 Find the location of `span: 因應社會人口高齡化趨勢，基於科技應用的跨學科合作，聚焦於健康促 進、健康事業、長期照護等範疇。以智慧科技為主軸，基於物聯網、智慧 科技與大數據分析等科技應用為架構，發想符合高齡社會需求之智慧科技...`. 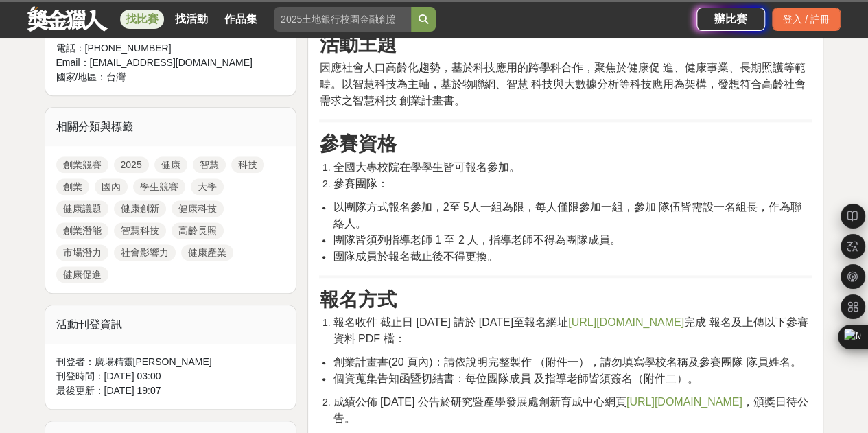

span: 因應社會人口高齡化趨勢，基於科技應用的跨學科合作，聚焦於健康促 進、健康事業、長期照護等範疇。以智慧科技為主軸，基於物聯網、智慧 科技與大數據分析等科技應用為架構，發想符合高齡社會需求之智慧科技... is located at coordinates (562, 84).